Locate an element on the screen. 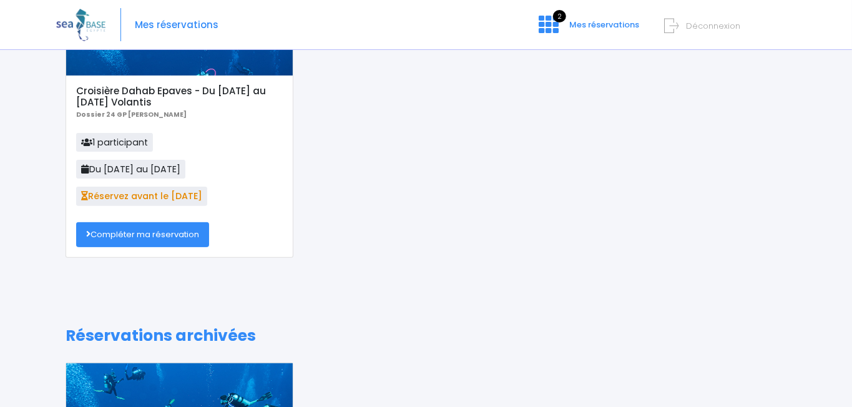 The width and height of the screenshot is (852, 407). a: 2 Mes réservations is located at coordinates (587, 29).